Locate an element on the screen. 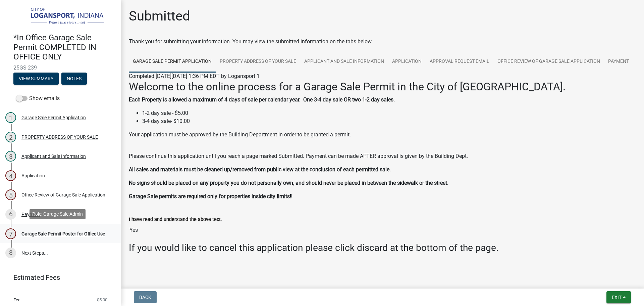  h4: *In Office Garage Sale Permit COMPLETED IN OFFICE ONLY is located at coordinates (64, 47).